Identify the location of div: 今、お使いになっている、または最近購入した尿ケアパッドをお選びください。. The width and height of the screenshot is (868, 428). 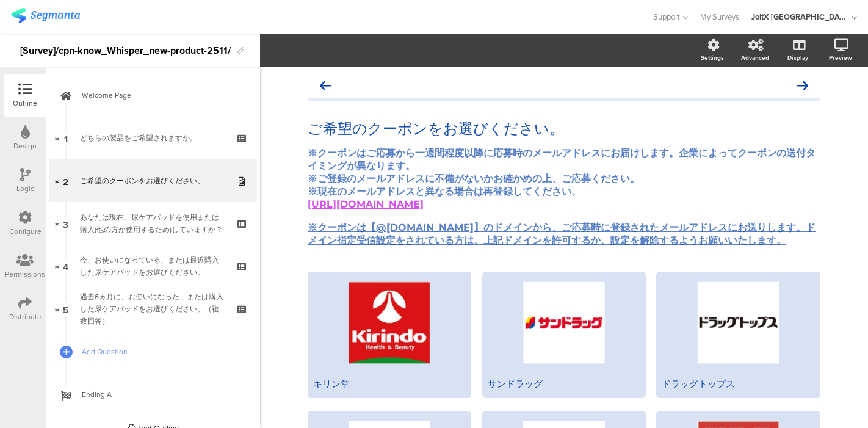
(152, 266).